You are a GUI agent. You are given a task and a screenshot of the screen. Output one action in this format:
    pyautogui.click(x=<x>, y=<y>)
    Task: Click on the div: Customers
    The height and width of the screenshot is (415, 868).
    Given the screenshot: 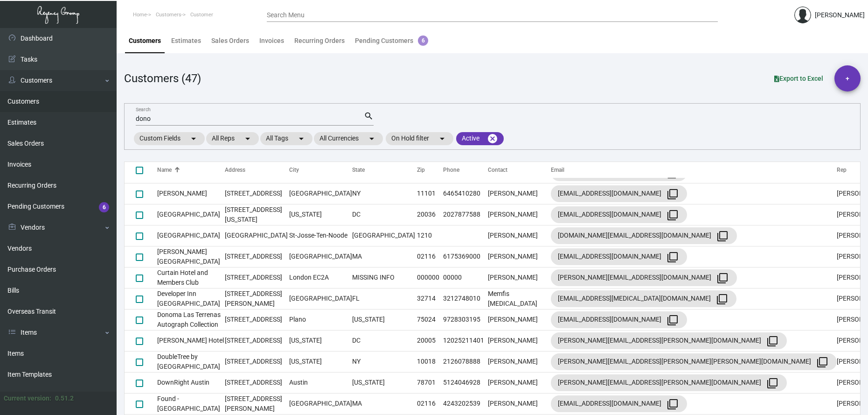 What is the action you would take?
    pyautogui.click(x=145, y=40)
    